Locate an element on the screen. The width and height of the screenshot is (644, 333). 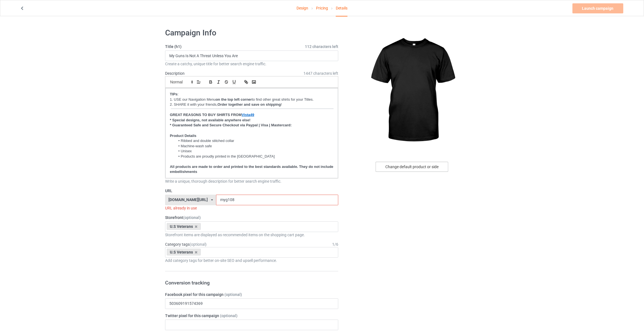
li: Ribbed and double stitched collar is located at coordinates (255, 141).